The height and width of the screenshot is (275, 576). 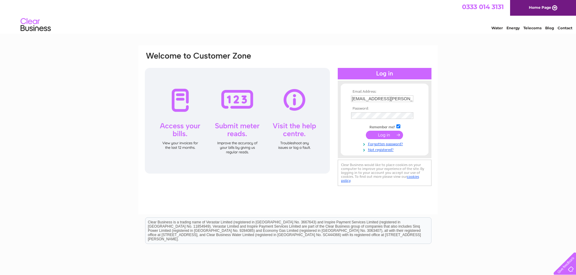 I want to click on span: 0333 014 3131, so click(x=483, y=7).